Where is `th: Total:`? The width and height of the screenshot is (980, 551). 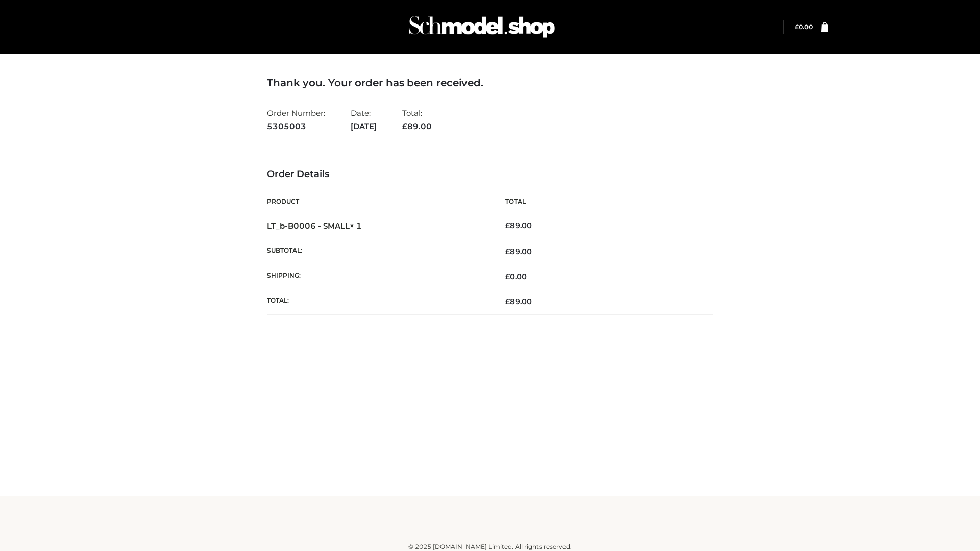 th: Total: is located at coordinates (378, 302).